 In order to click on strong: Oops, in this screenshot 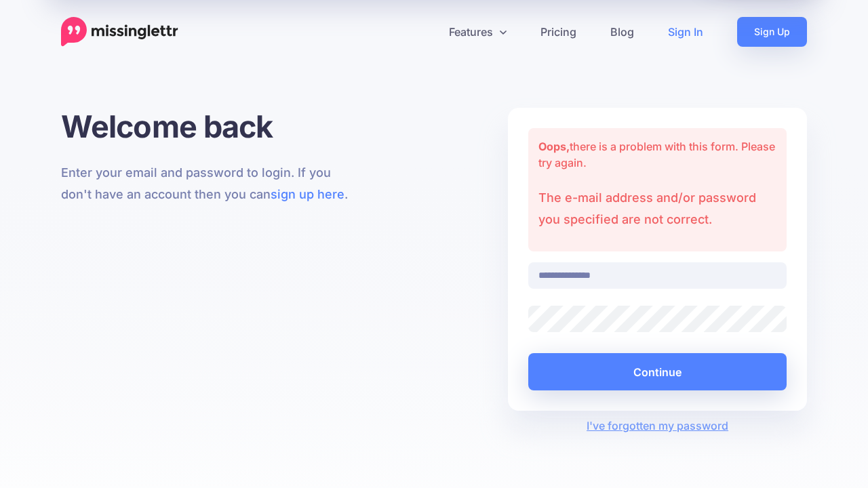, I will do `click(554, 147)`.